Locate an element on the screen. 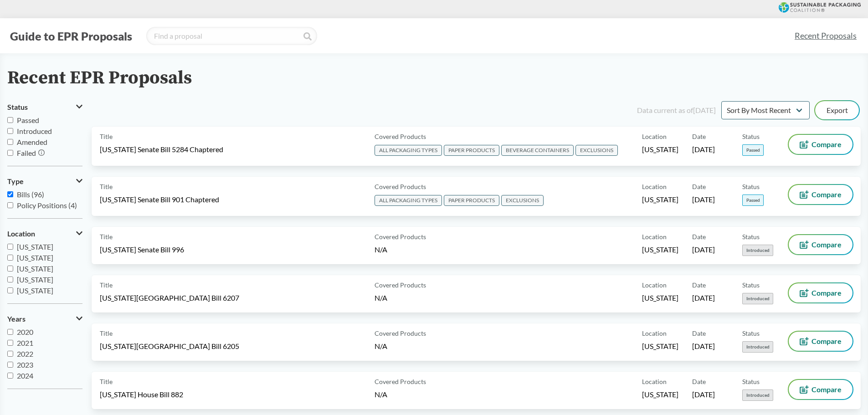 Image resolution: width=868 pixels, height=415 pixels. span: Policy Positions (4) is located at coordinates (47, 205).